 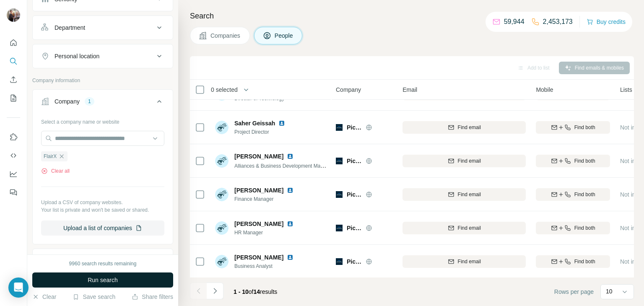 What do you see at coordinates (103, 210) in the screenshot?
I see `p: Your list is private and won't be saved or shared.` at bounding box center [103, 210].